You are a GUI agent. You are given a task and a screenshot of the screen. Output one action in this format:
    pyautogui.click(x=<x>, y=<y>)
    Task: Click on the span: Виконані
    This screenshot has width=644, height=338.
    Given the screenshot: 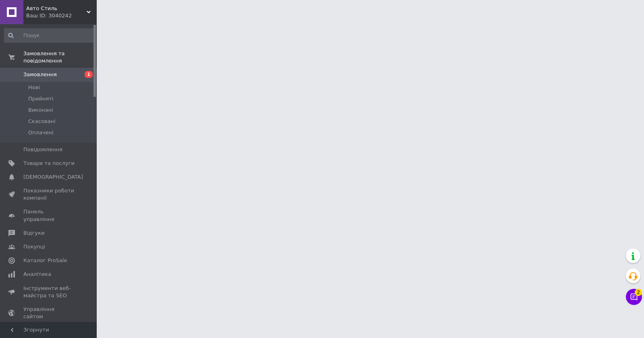 What is the action you would take?
    pyautogui.click(x=41, y=110)
    